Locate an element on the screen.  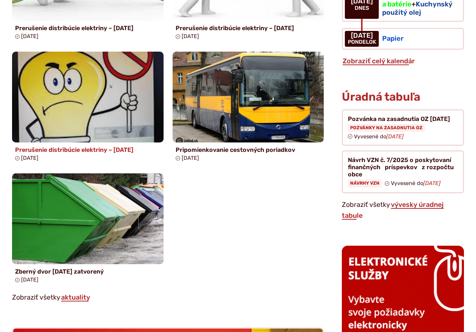
a: Zobraziť celú úradnú tabuľu is located at coordinates (393, 210).